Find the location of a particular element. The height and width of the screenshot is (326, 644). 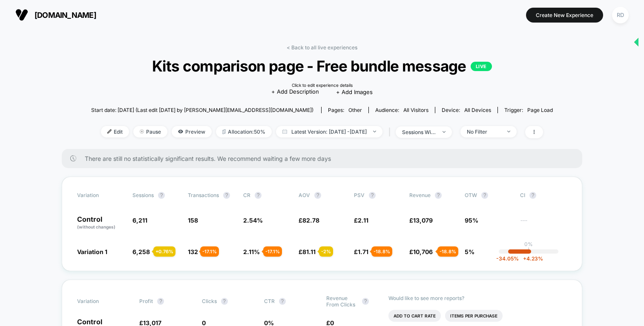

a: < Back to all live experiences is located at coordinates (322, 47).